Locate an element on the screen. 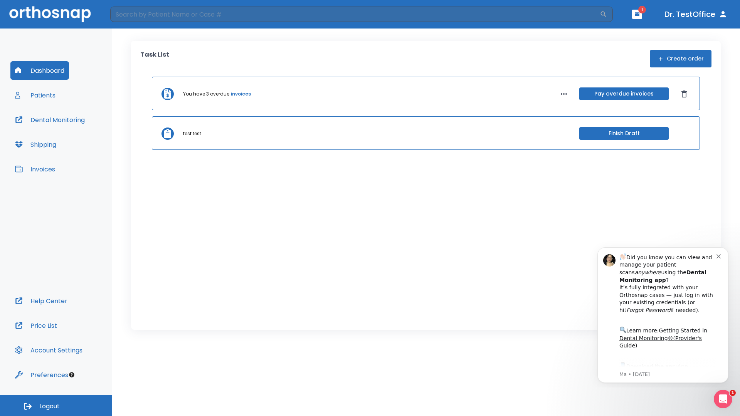 The width and height of the screenshot is (740, 416). div: message notification from Ma, 5w ago. 👋🏻 Did you know you can view and manage your patient scans ... is located at coordinates (77, 75).